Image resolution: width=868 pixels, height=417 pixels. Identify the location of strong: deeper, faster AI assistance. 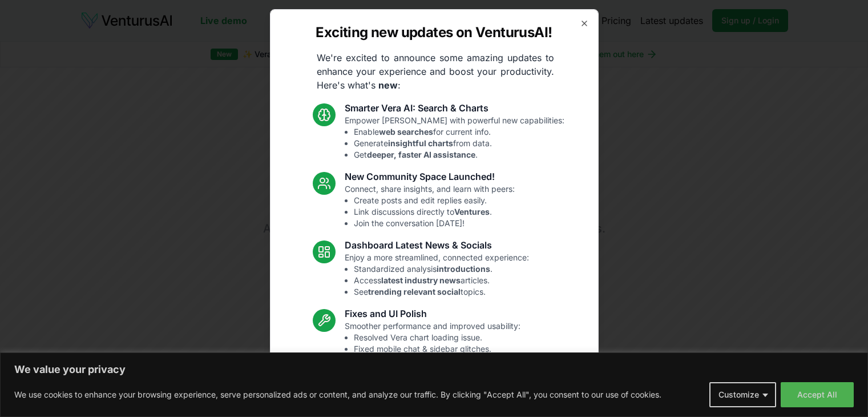
(421, 154).